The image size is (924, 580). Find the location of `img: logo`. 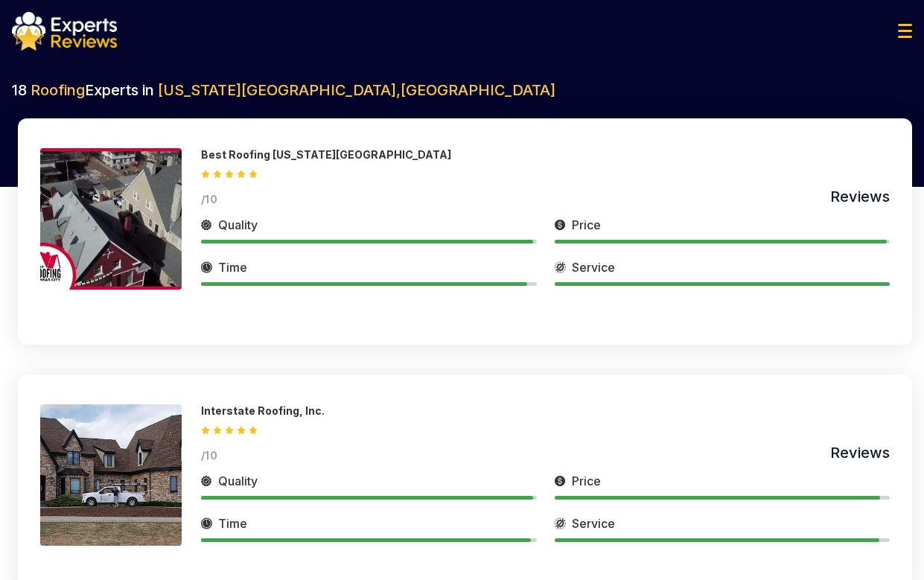

img: logo is located at coordinates (64, 31).